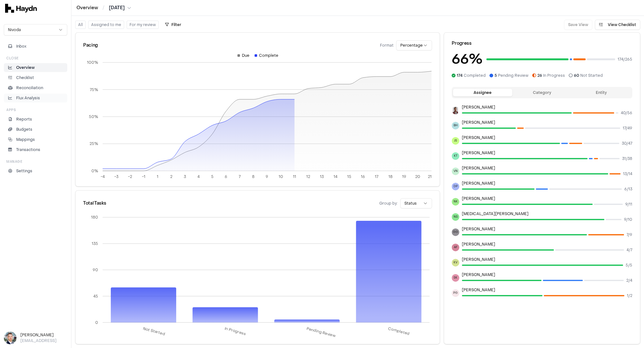 The height and width of the screenshot is (348, 644). Describe the element at coordinates (185, 177) in the screenshot. I see `tspan: 3` at that location.